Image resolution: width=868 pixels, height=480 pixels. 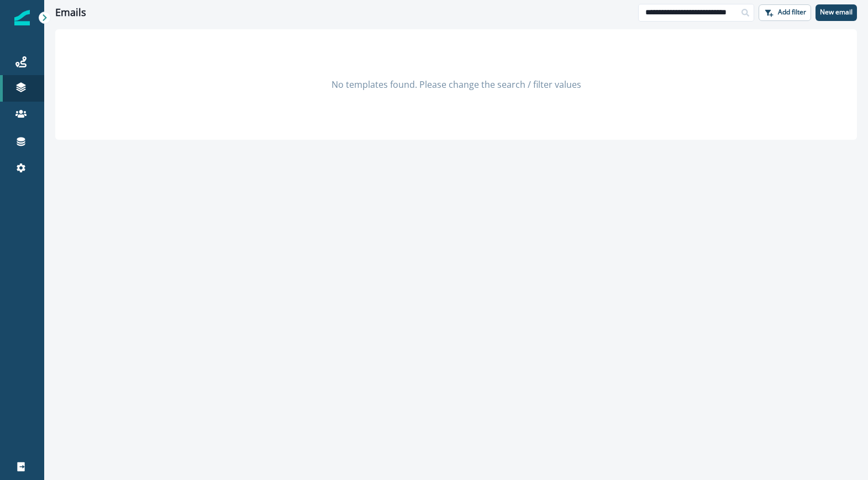 I want to click on div: No templates found. Please change the search / filter values, so click(x=456, y=85).